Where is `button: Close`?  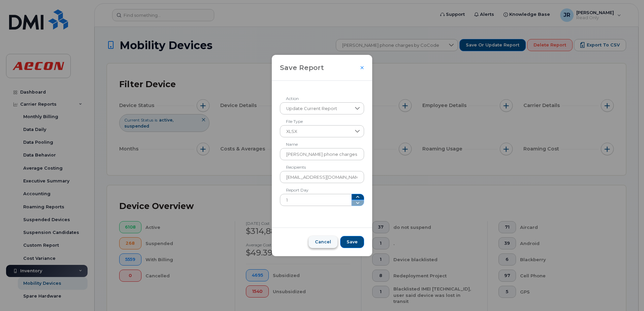
button: Close is located at coordinates (362, 68).